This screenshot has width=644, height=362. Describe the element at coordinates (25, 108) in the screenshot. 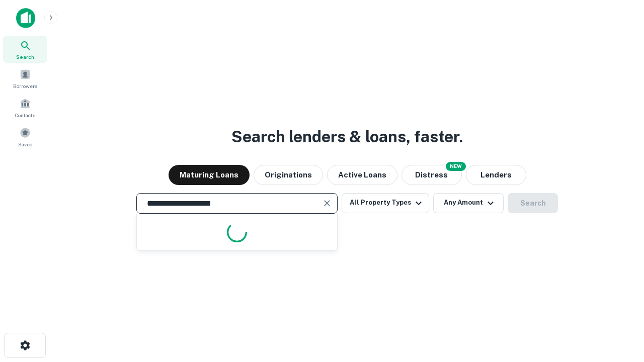

I see `div: Contacts` at that location.